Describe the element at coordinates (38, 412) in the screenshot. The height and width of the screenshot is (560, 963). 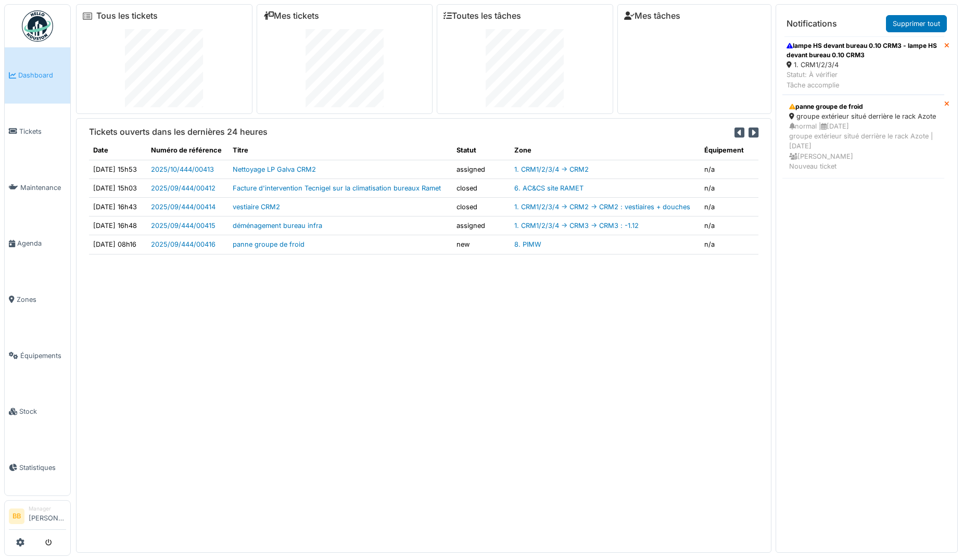
I see `a: Stock` at that location.